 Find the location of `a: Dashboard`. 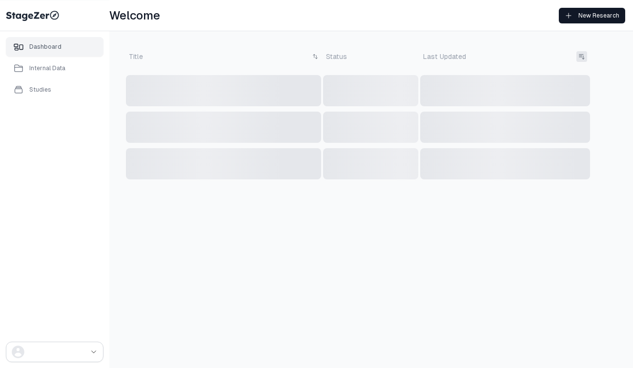

a: Dashboard is located at coordinates (55, 47).